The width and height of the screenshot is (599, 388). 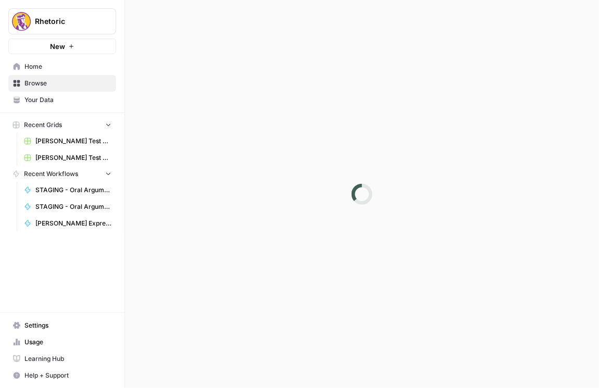 What do you see at coordinates (62, 100) in the screenshot?
I see `a: Your Data` at bounding box center [62, 100].